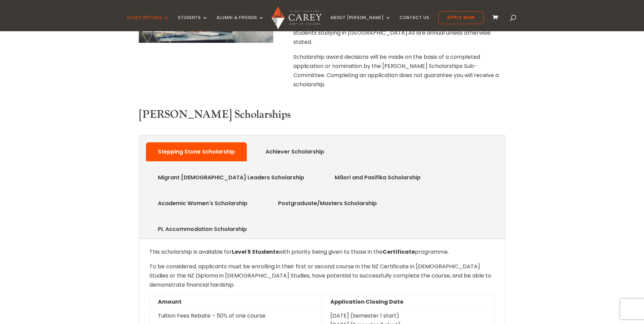 The height and width of the screenshot is (324, 644). Describe the element at coordinates (415, 23) in the screenshot. I see `a: Contact Us` at that location.